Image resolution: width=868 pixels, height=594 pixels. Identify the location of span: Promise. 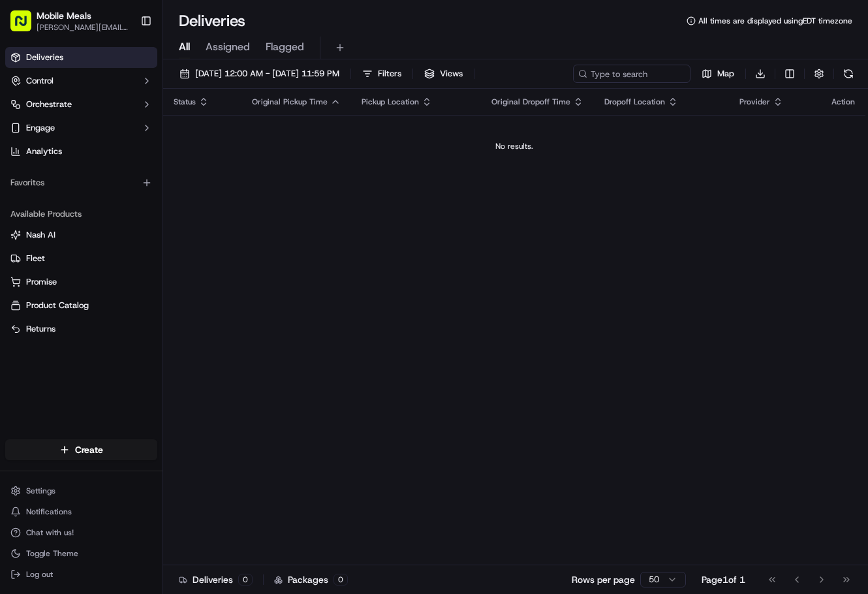
(41, 282).